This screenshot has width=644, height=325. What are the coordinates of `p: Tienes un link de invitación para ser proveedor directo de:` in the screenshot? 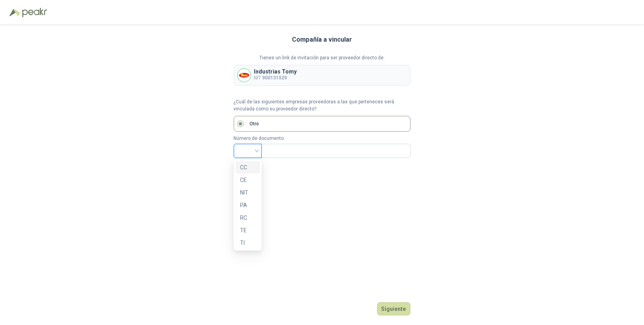 It's located at (322, 58).